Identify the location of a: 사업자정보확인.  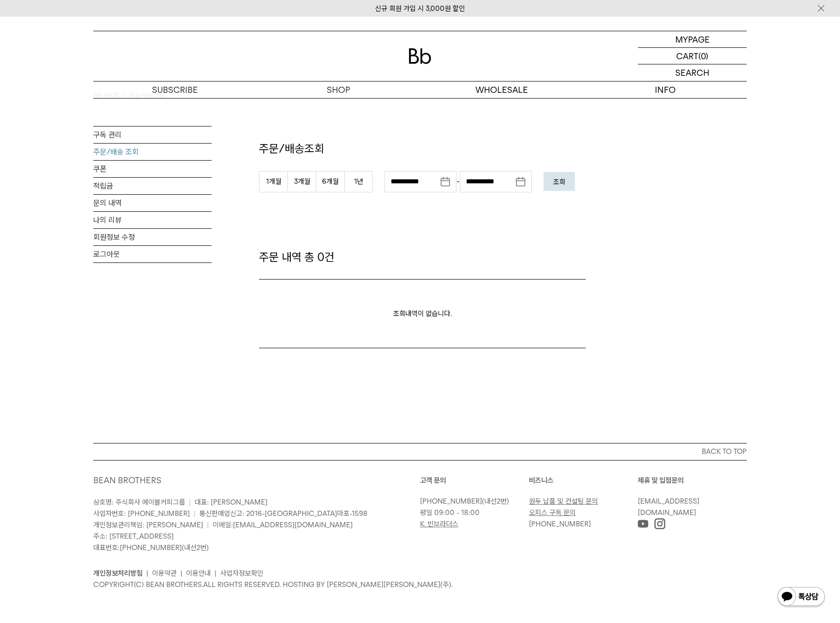
(241, 573).